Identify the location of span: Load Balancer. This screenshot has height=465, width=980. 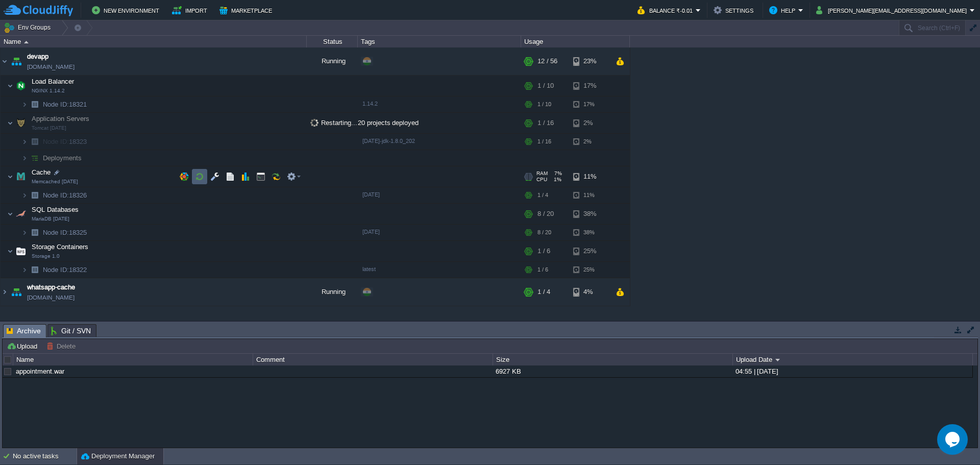
(53, 81).